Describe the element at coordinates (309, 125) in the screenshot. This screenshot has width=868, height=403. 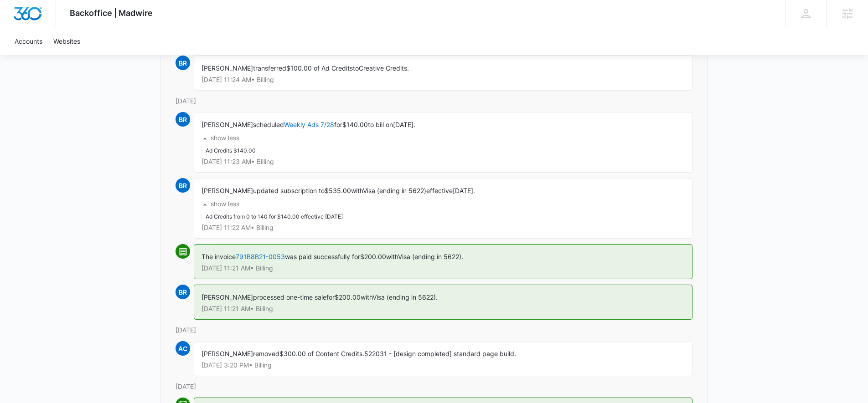
I see `a: Weekly Ads 7/28` at that location.